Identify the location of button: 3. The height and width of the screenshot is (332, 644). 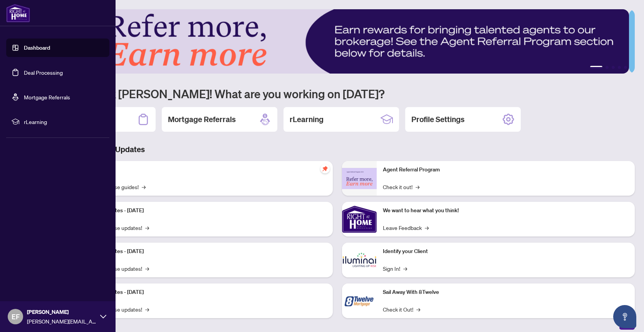
(614, 68).